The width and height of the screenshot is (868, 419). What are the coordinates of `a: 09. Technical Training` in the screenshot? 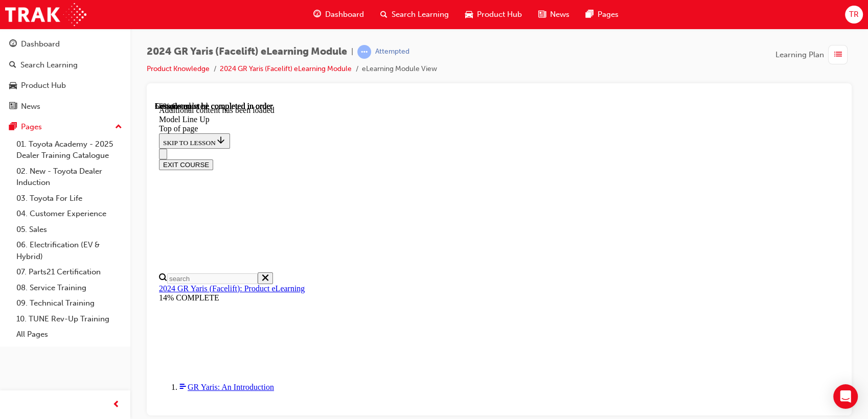 It's located at (69, 303).